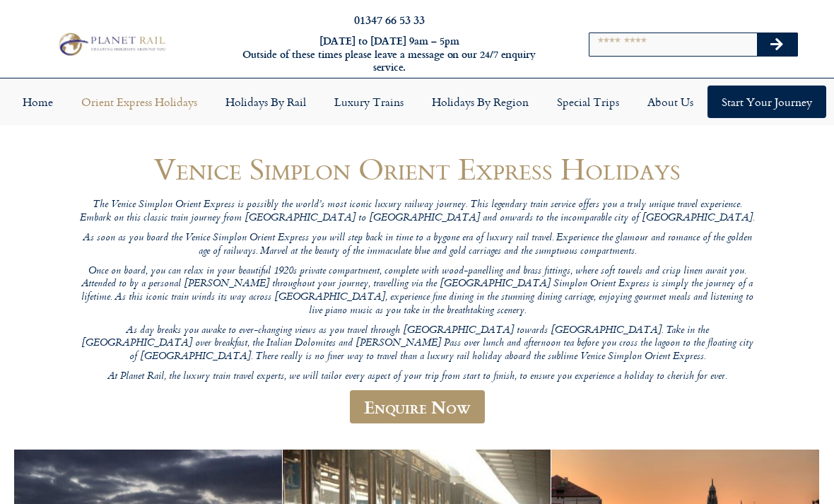 The width and height of the screenshot is (834, 504). Describe the element at coordinates (266, 102) in the screenshot. I see `a: Holidays by Rail` at that location.